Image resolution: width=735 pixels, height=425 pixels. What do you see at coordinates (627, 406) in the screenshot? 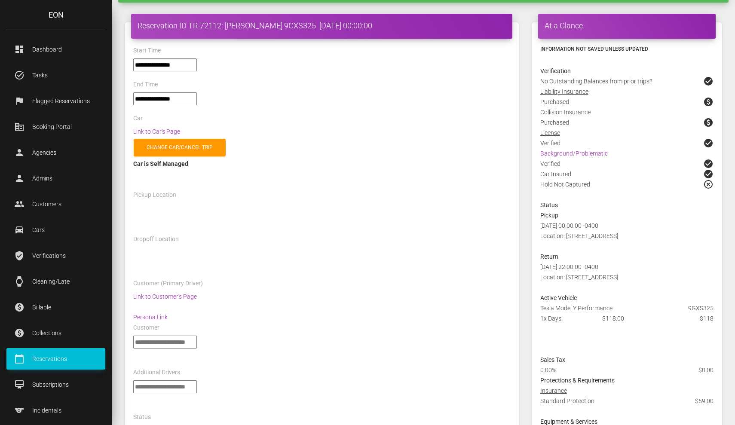
I see `div: Standard Protection` at bounding box center [627, 406].